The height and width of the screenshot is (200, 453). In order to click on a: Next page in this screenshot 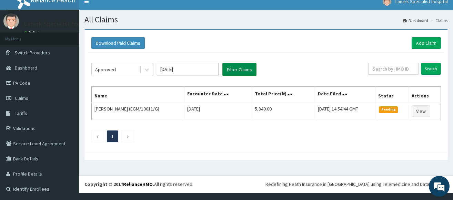, I will do `click(128, 137)`.